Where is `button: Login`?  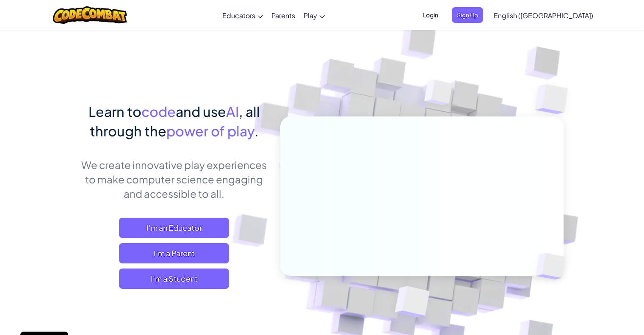
button: Login is located at coordinates (431, 15).